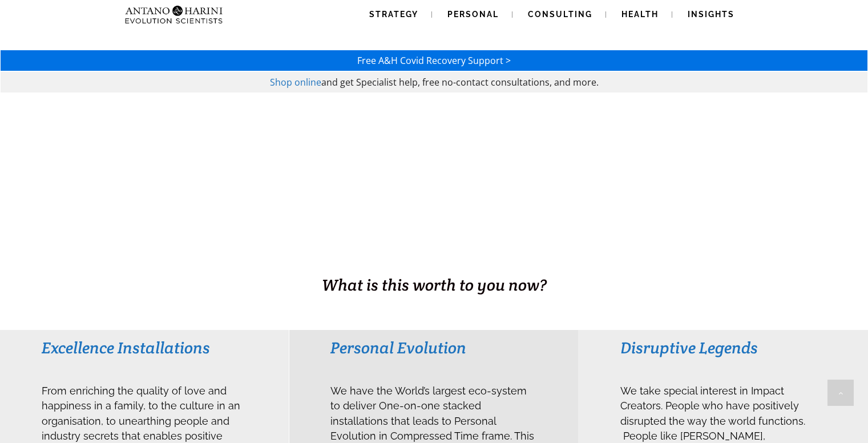 The width and height of the screenshot is (868, 443). Describe the element at coordinates (394, 14) in the screenshot. I see `span: Strategy` at that location.